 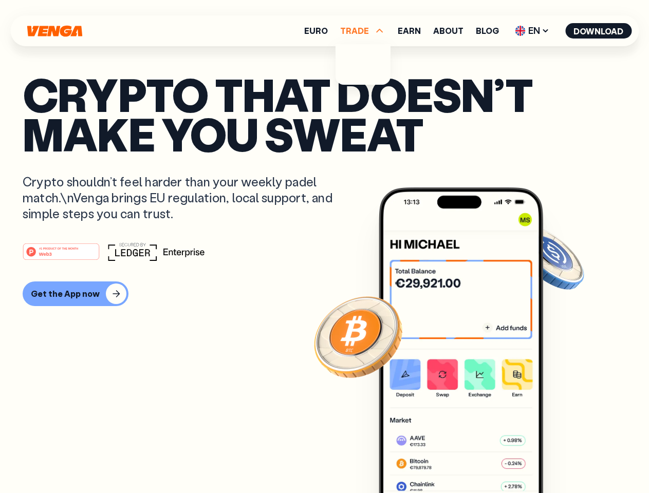 I want to click on div: Get the App now, so click(x=65, y=294).